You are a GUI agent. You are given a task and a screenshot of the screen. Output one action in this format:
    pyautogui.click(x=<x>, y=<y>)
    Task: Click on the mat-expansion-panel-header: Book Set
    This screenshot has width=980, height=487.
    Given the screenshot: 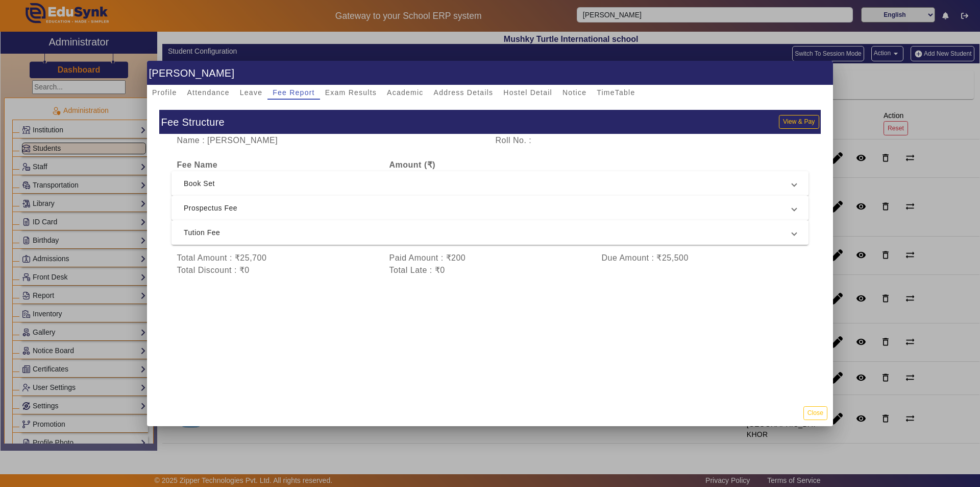 What is the action you would take?
    pyautogui.click(x=490, y=184)
    